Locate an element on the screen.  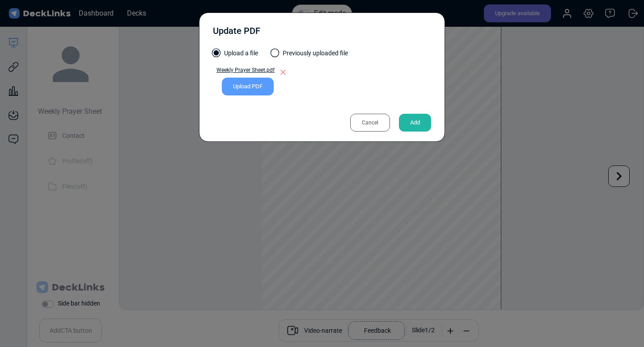
label: Upload a file is located at coordinates (235, 56).